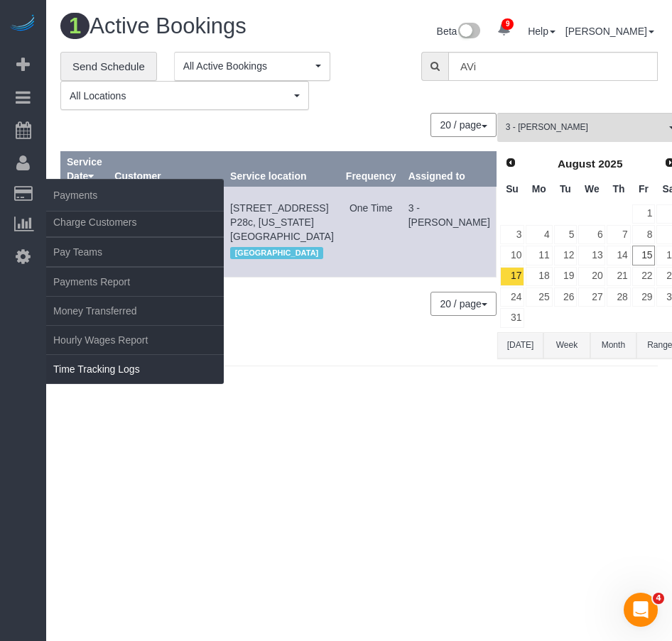  Describe the element at coordinates (449, 231) in the screenshot. I see `td: Assigned to` at that location.